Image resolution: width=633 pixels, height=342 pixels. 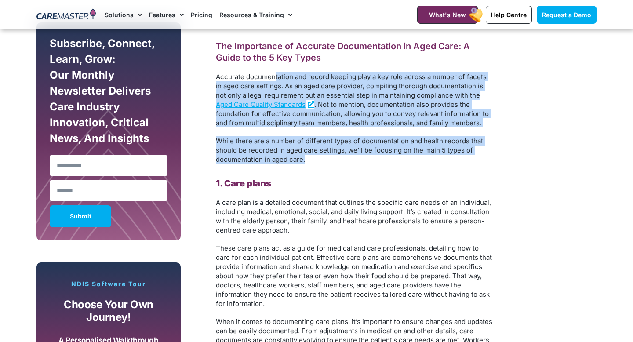 What do you see at coordinates (265, 104) in the screenshot?
I see `a: Aged Care Quality Standards` at bounding box center [265, 104].